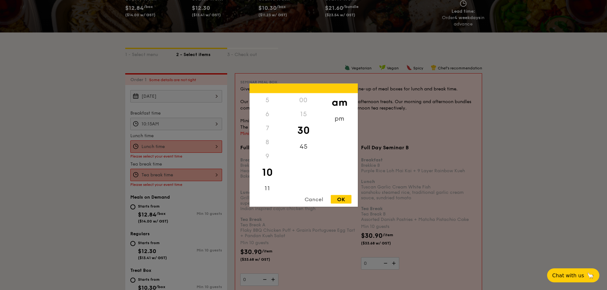  Describe the element at coordinates (303, 130) in the screenshot. I see `div: 30` at that location.